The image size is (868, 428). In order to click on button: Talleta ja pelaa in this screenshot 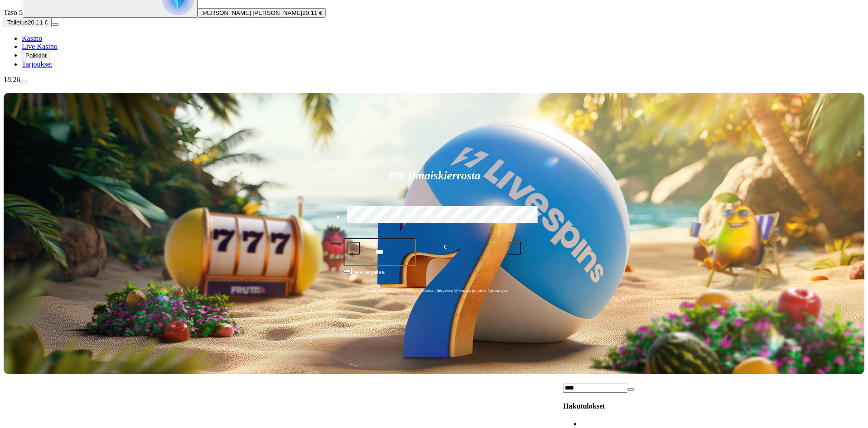, I will do `click(434, 275)`.